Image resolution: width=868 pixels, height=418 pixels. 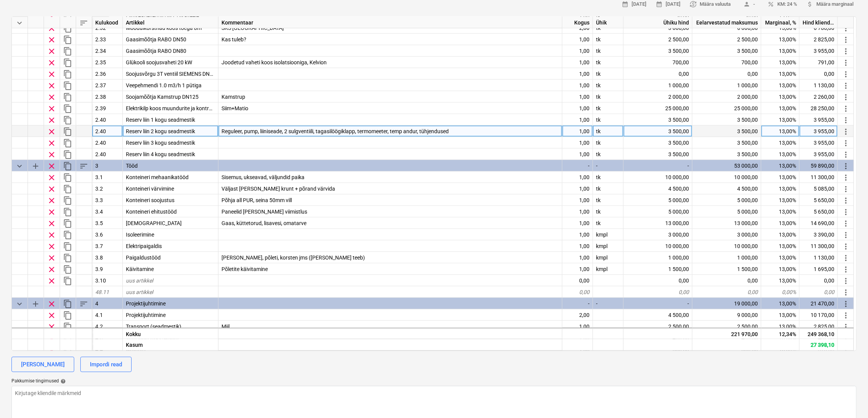 What do you see at coordinates (727, 200) in the screenshot?
I see `div: 5 000,00` at bounding box center [727, 200].